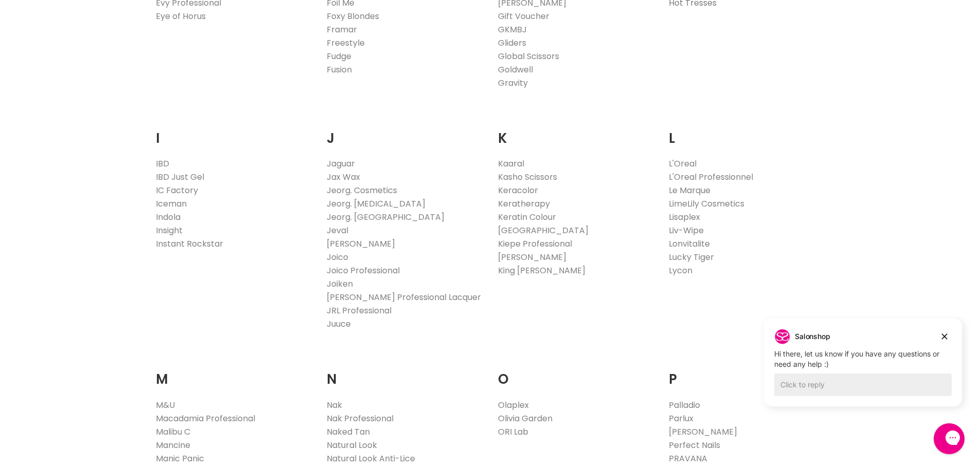  Describe the element at coordinates (189, 20) in the screenshot. I see `button: Dismiss campaign` at that location.